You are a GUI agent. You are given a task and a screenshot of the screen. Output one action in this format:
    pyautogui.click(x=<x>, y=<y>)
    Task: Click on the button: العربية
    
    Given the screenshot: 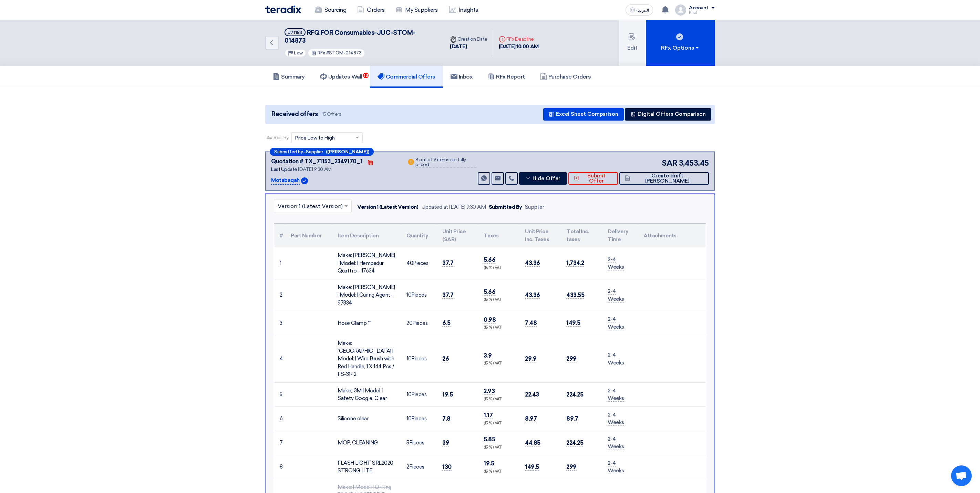 What is the action you would take?
    pyautogui.click(x=639, y=10)
    